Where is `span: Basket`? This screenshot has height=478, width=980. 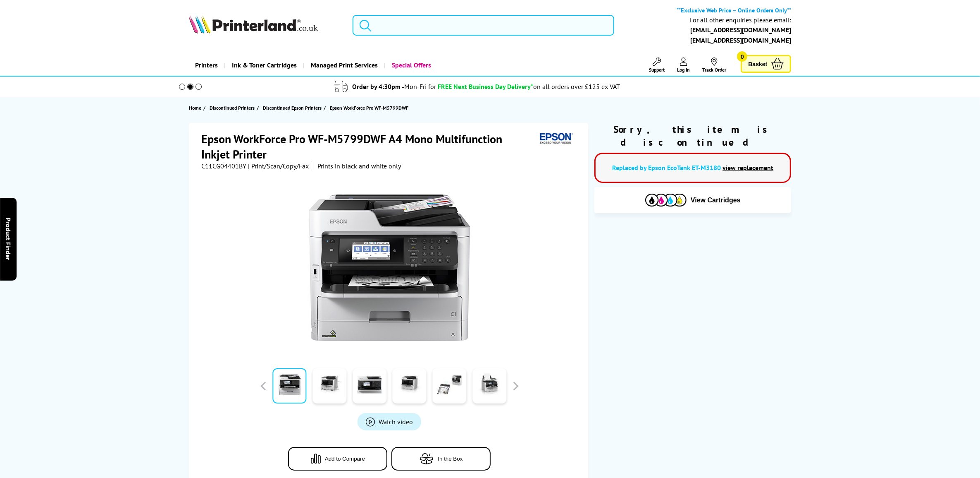 span: Basket is located at coordinates (758, 63).